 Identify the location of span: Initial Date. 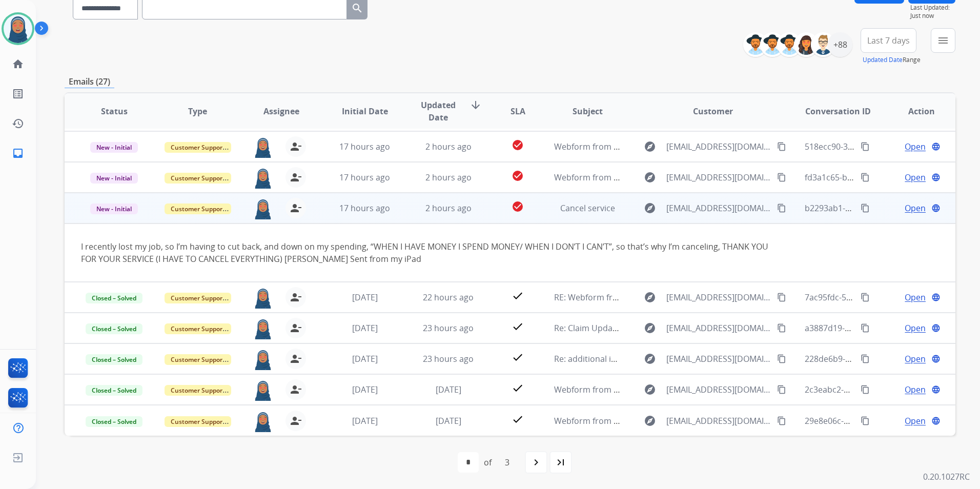
(365, 111).